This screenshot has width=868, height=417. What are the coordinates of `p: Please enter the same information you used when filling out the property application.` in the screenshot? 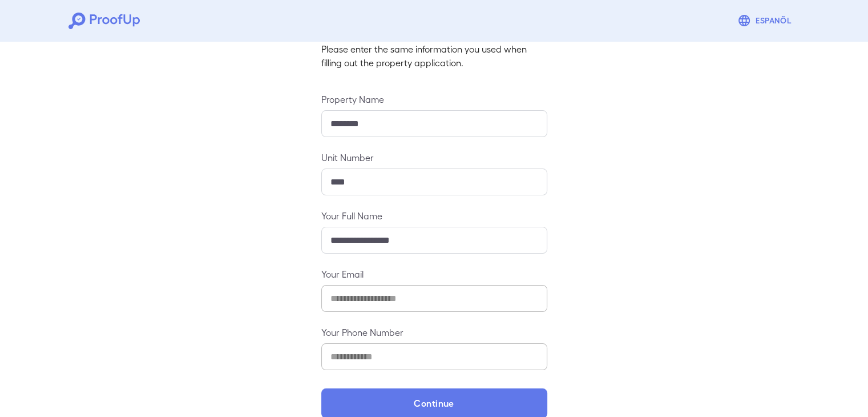 It's located at (434, 56).